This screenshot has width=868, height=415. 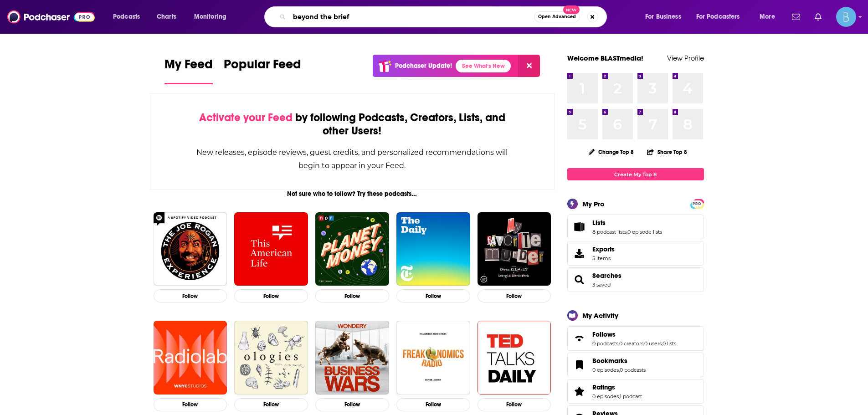 I want to click on span: Popular Feed, so click(x=262, y=67).